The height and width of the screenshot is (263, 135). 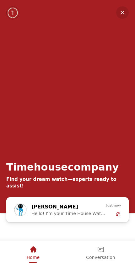 I want to click on div: Home, so click(x=33, y=251).